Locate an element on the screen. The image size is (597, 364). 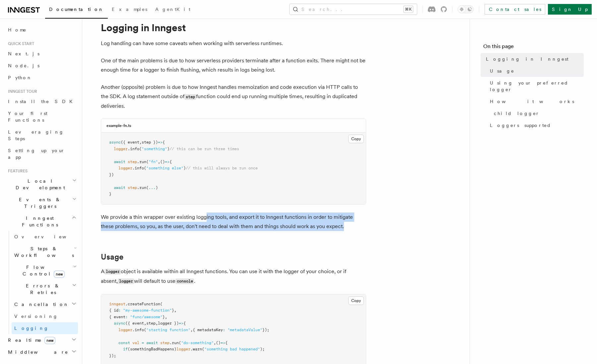
span: (somethingBadHappens) is located at coordinates (152, 349).